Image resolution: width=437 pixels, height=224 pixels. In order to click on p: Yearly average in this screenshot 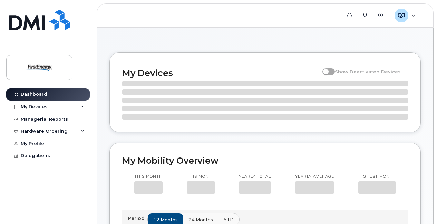, I will do `click(315, 177)`.